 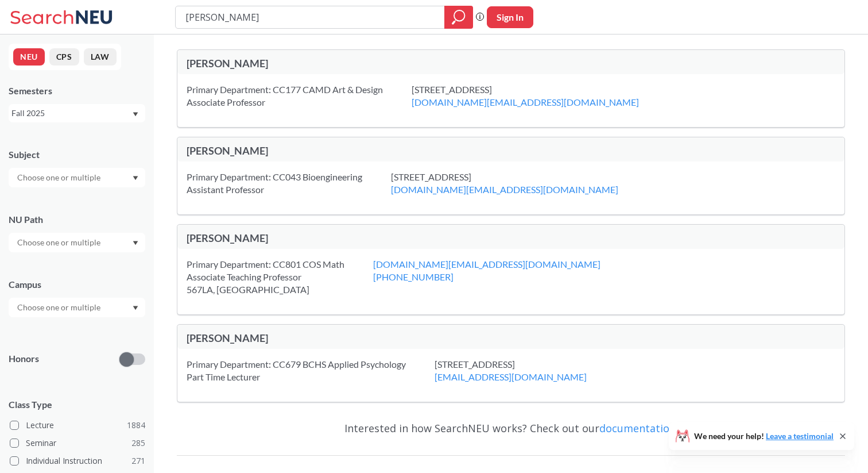 I want to click on a: documentation!, so click(x=638, y=428).